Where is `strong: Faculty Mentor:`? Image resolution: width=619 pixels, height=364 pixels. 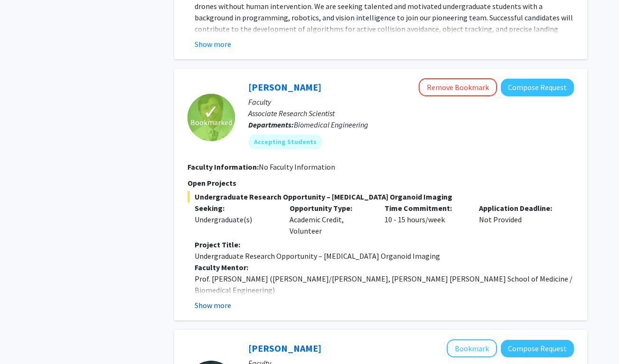
strong: Faculty Mentor: is located at coordinates (222, 268).